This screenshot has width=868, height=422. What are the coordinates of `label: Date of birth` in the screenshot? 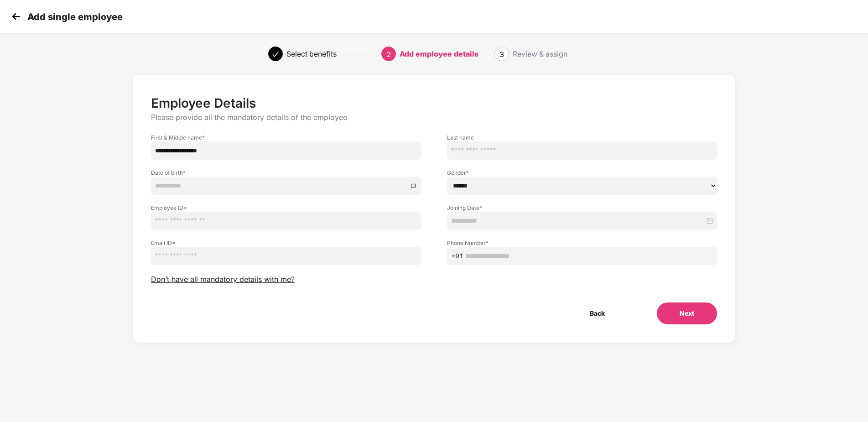 It's located at (286, 173).